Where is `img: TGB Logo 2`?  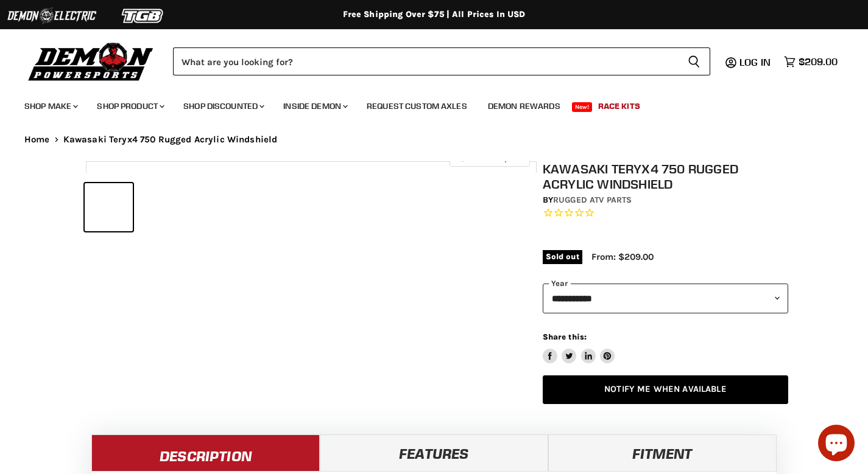 img: TGB Logo 2 is located at coordinates (143, 16).